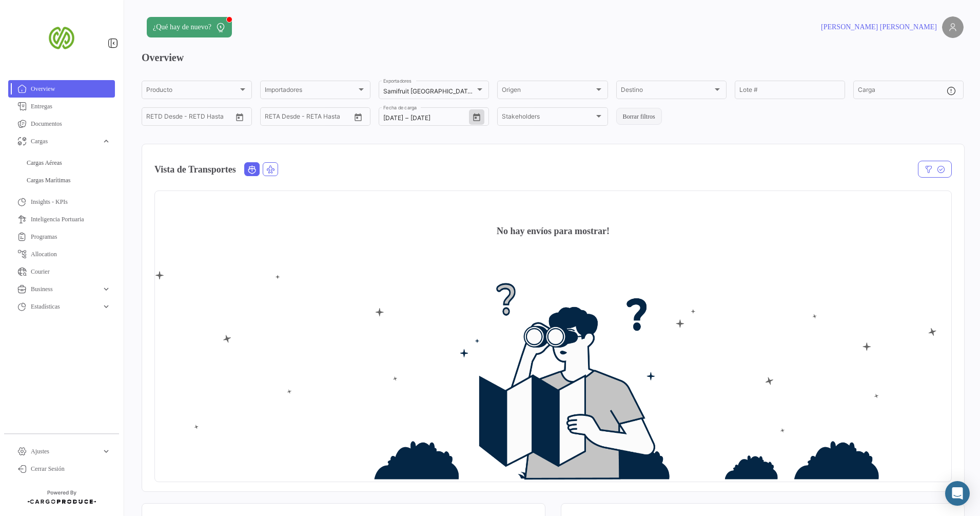 The height and width of the screenshot is (516, 980). Describe the element at coordinates (44, 163) in the screenshot. I see `span: Cargas Aéreas` at that location.